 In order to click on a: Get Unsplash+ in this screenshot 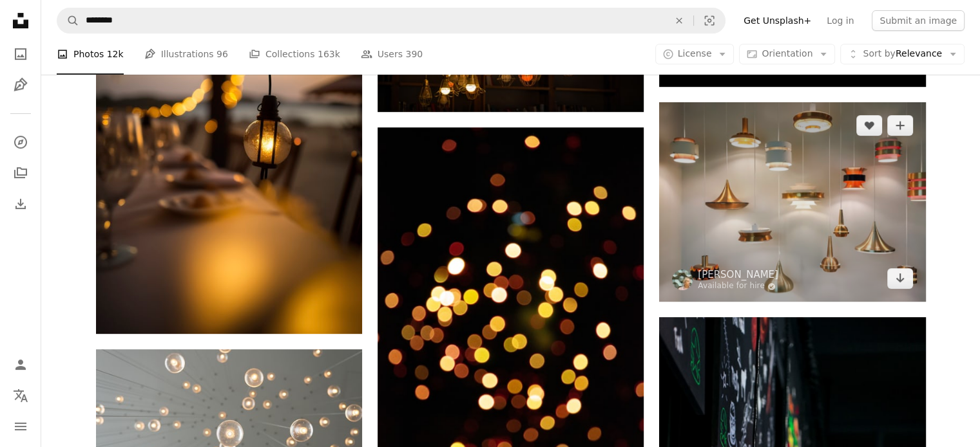, I will do `click(777, 21)`.